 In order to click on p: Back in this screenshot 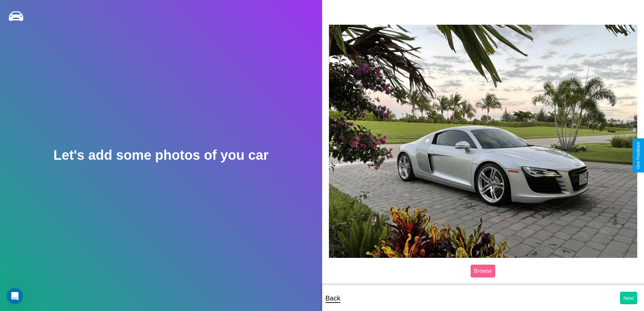, I will do `click(333, 298)`.